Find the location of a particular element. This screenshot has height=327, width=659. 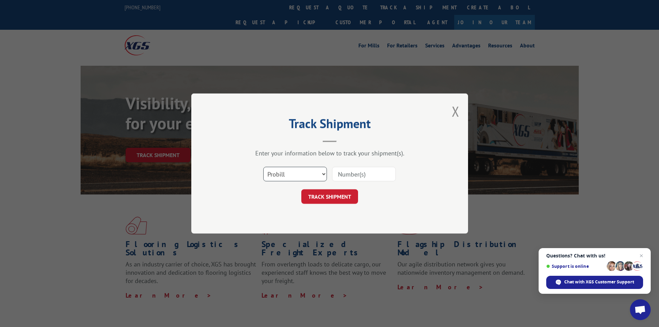

div: Enter your information below to track your shipment(s). is located at coordinates (329, 153).